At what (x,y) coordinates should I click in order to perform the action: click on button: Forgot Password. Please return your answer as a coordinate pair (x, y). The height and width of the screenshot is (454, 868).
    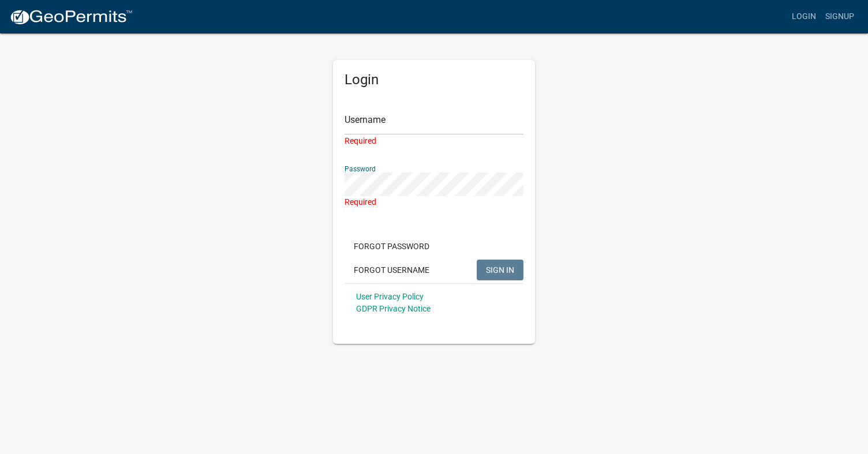
    Looking at the image, I should click on (391, 246).